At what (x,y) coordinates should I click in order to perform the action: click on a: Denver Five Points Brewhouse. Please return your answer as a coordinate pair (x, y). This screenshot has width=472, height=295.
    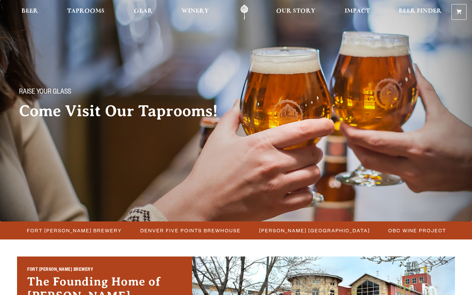
    Looking at the image, I should click on (190, 230).